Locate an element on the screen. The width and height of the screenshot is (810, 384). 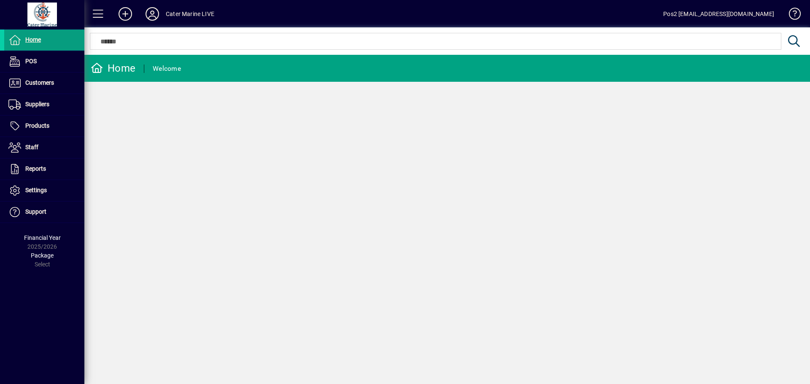
span: Customers is located at coordinates (40, 83).